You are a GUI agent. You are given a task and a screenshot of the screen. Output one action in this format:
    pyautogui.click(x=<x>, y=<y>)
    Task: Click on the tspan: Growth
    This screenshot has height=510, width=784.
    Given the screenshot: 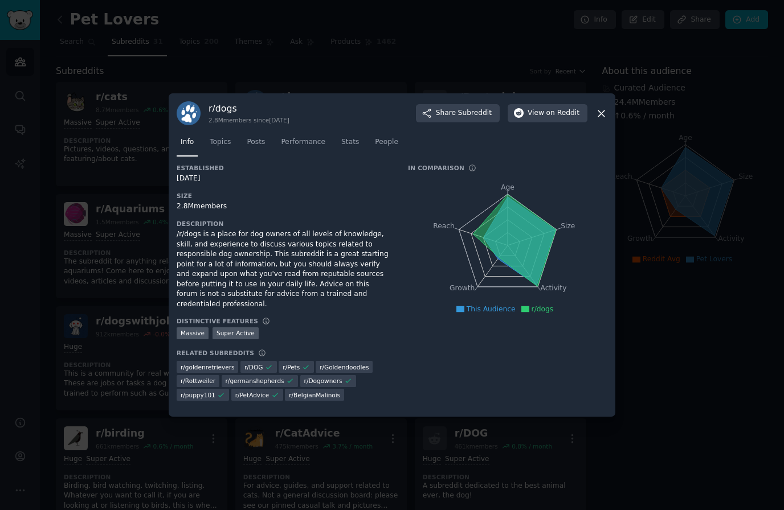 What is the action you would take?
    pyautogui.click(x=462, y=288)
    